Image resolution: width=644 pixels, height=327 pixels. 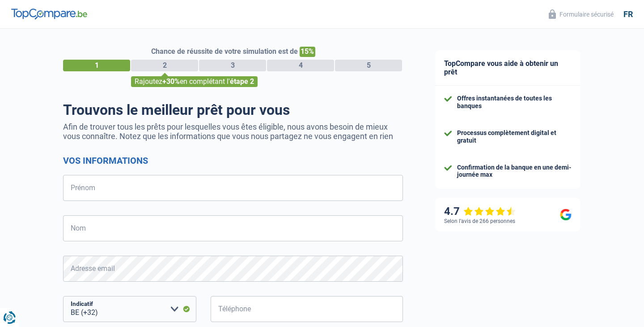 What do you see at coordinates (479, 221) in the screenshot?
I see `div: Selon l’avis de 266 personnes` at bounding box center [479, 221].